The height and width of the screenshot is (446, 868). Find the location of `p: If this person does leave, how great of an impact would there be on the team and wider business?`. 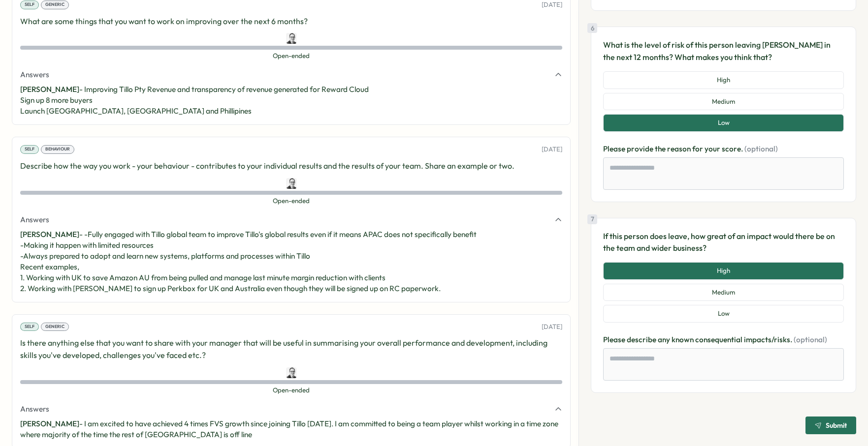

p: If this person does leave, how great of an impact would there be on the team and wider business? is located at coordinates (723, 243).